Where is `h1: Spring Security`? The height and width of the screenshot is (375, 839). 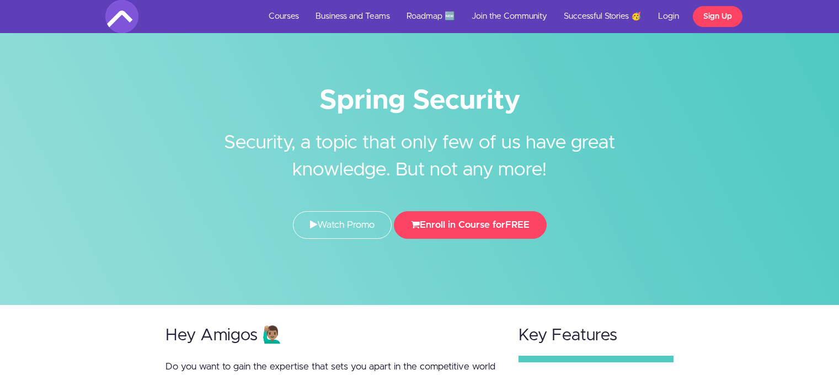 h1: Spring Security is located at coordinates (420, 100).